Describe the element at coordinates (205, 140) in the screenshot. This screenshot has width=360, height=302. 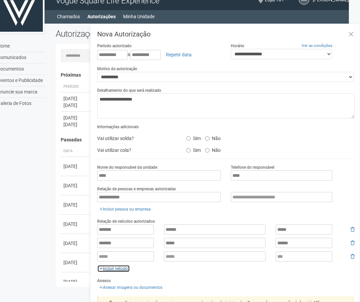
I see `h4: Passadas` at that location.